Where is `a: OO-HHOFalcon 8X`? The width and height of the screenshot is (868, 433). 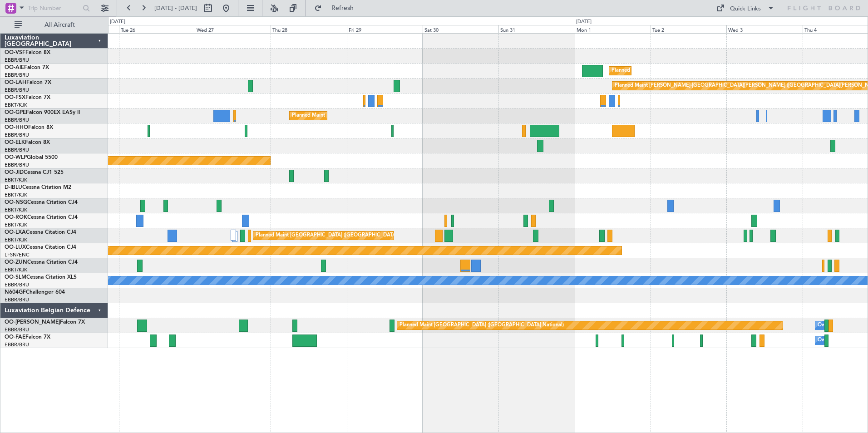
a: OO-HHOFalcon 8X is located at coordinates (28, 127).